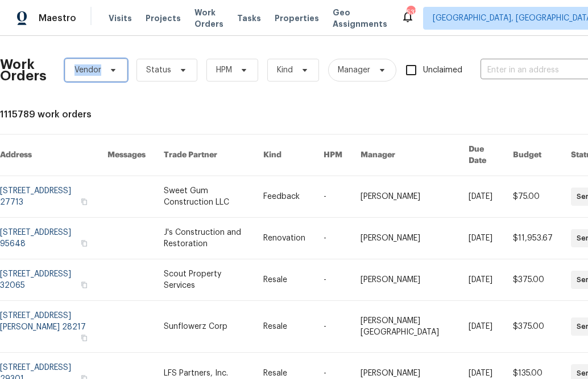 Image resolution: width=588 pixels, height=379 pixels. What do you see at coordinates (204, 155) in the screenshot?
I see `th: Trade Partner` at bounding box center [204, 155].